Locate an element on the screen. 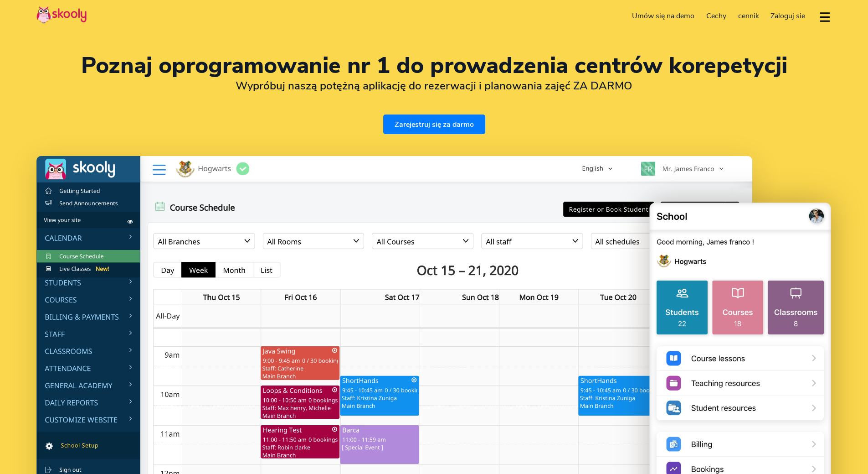  a: Zaloguj sie is located at coordinates (788, 16).